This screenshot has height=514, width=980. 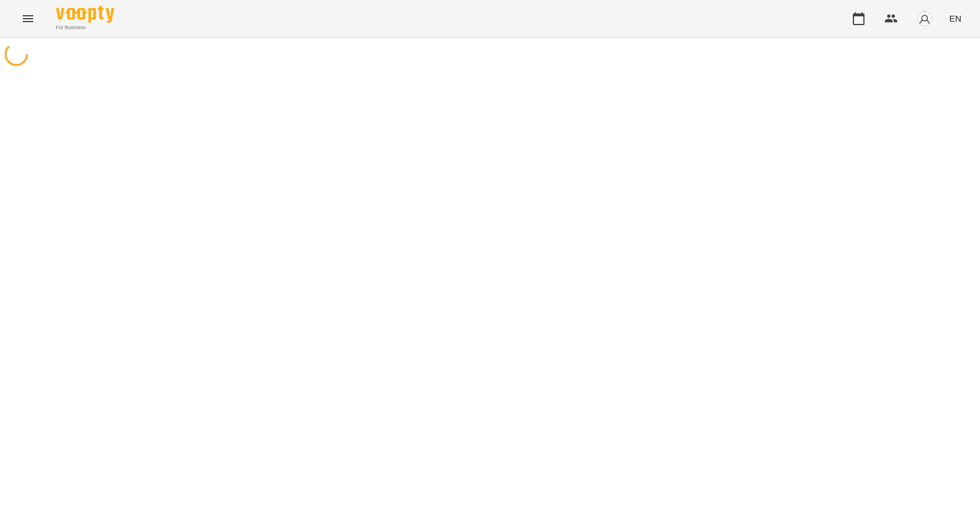 I want to click on button: Menu, so click(x=28, y=19).